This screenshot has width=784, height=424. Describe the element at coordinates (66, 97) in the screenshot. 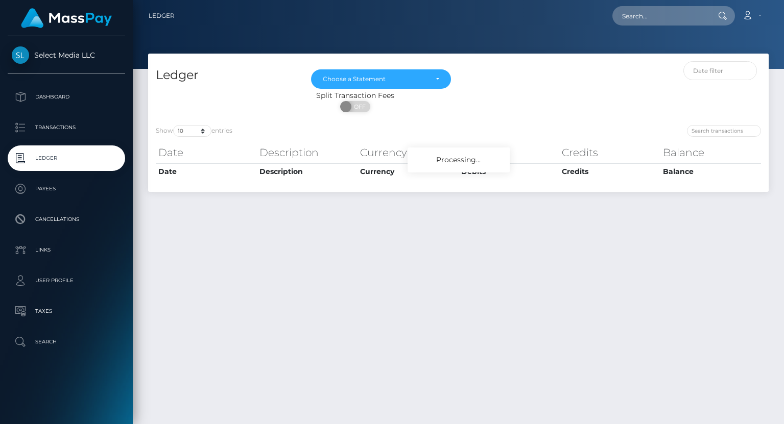

I see `a: Dashboard` at that location.